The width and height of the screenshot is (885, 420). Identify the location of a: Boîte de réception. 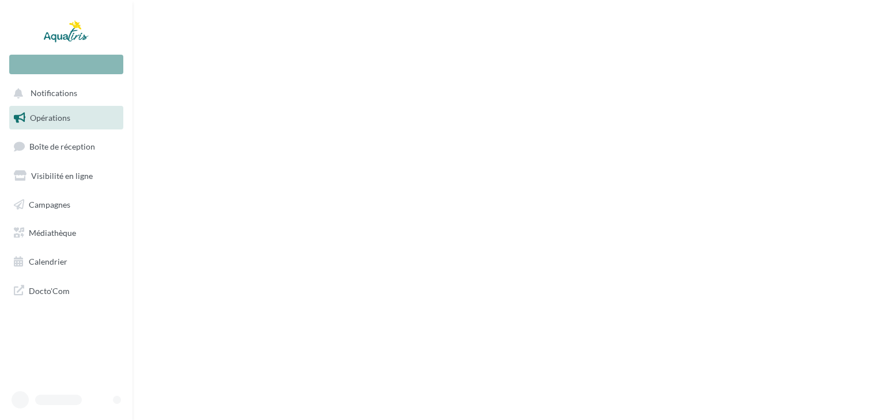
(66, 146).